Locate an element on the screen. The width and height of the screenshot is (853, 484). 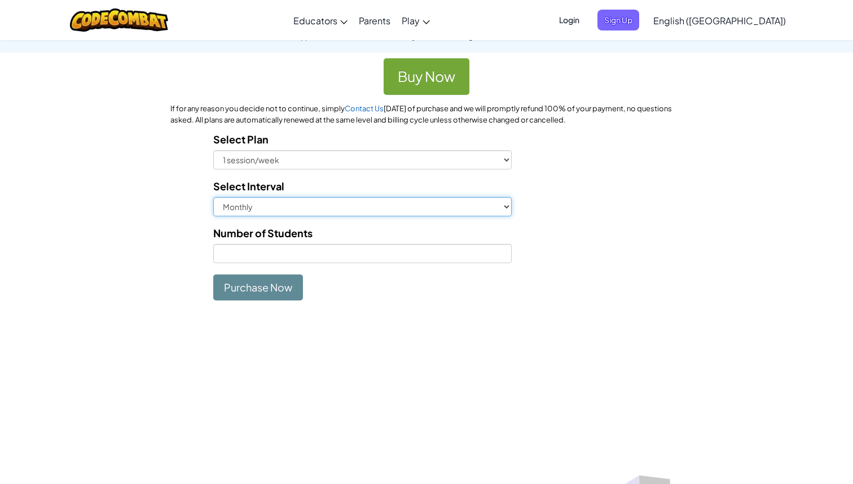
a: CodeCombat logo is located at coordinates (119, 20).